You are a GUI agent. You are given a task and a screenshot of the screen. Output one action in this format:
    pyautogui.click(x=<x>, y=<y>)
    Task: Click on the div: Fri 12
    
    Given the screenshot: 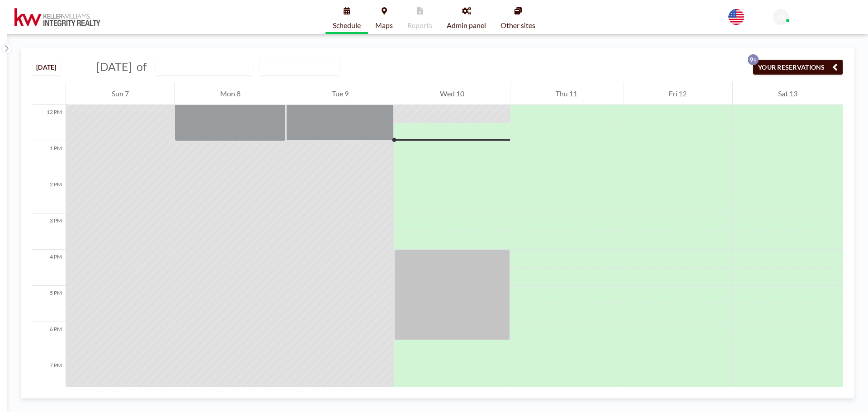 What is the action you would take?
    pyautogui.click(x=678, y=94)
    